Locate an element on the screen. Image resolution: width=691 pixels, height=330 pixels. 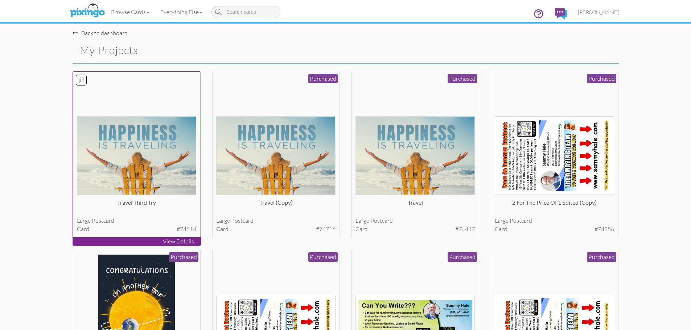
span: #74417 is located at coordinates (465, 229).